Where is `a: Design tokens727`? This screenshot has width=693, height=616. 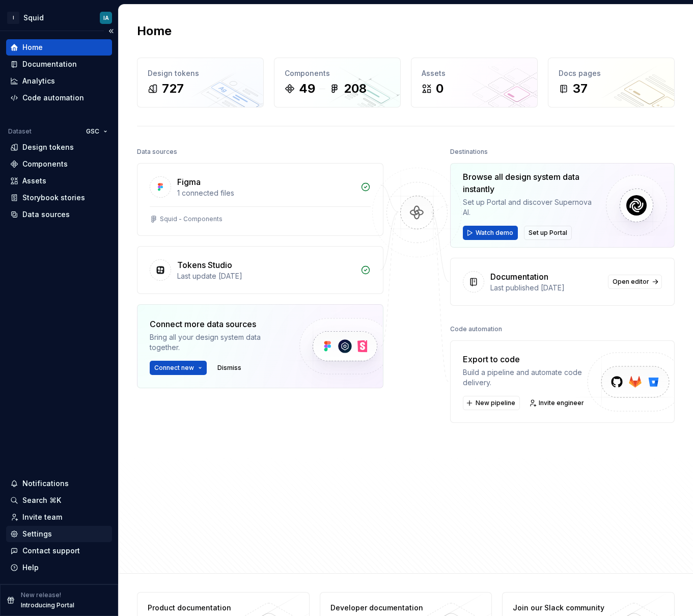 a: Design tokens727 is located at coordinates (200, 83).